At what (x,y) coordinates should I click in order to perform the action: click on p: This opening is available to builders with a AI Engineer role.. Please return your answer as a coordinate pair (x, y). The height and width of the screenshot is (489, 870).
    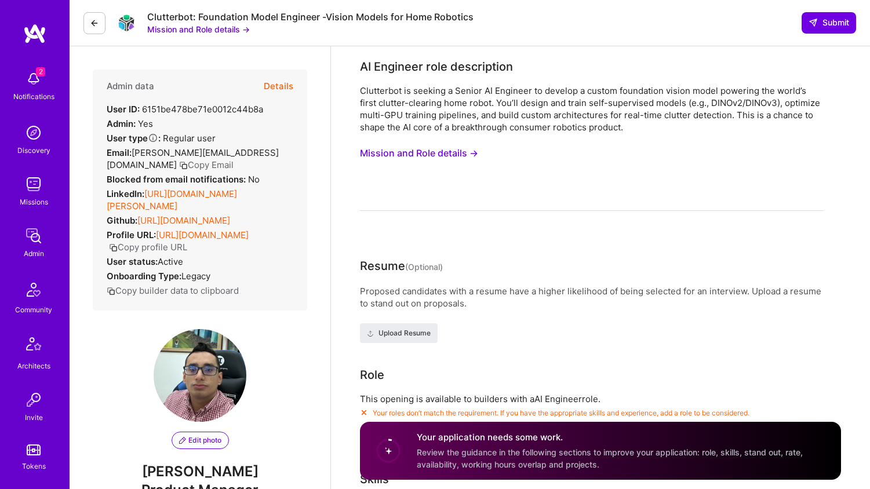
    Looking at the image, I should click on (592, 399).